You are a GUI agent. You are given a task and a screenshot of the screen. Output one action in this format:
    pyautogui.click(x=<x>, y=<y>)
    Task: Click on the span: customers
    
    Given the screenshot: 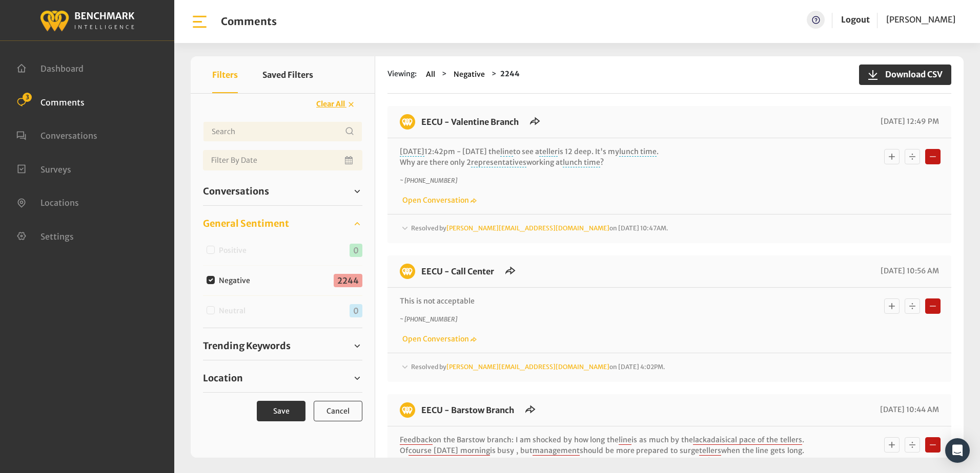 What is the action you would take?
    pyautogui.click(x=434, y=461)
    